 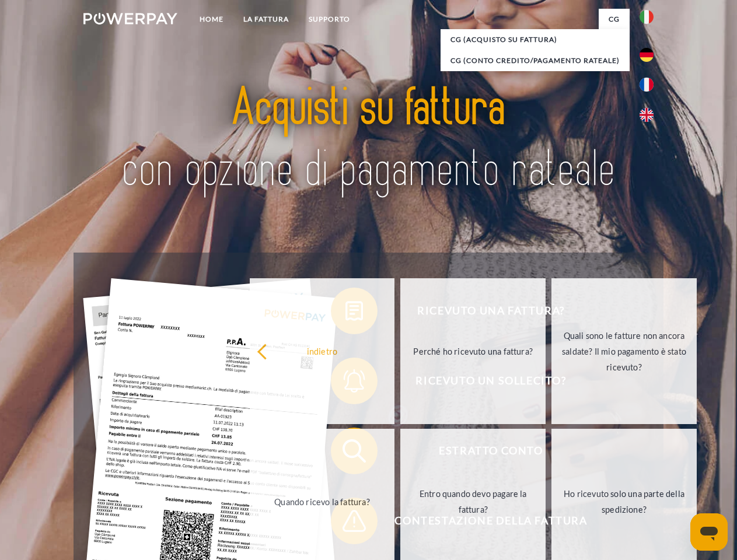 I want to click on div: Entro quando devo pagare la fattura?, so click(x=473, y=502).